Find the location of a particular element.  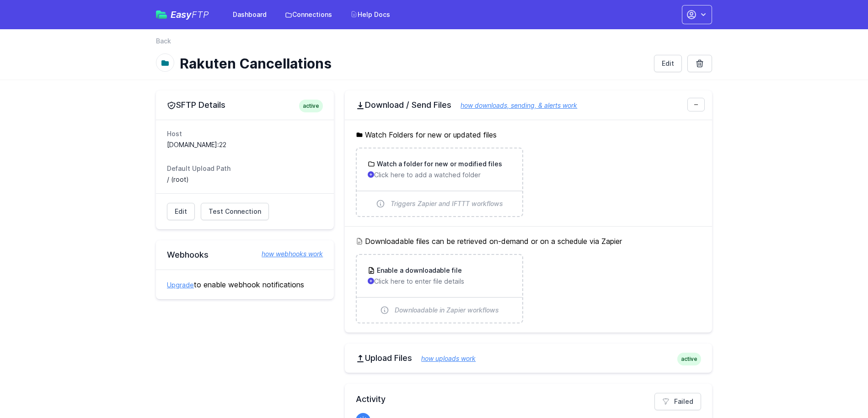

span: Triggers Zapier and IFTTT workflows is located at coordinates (446, 204).